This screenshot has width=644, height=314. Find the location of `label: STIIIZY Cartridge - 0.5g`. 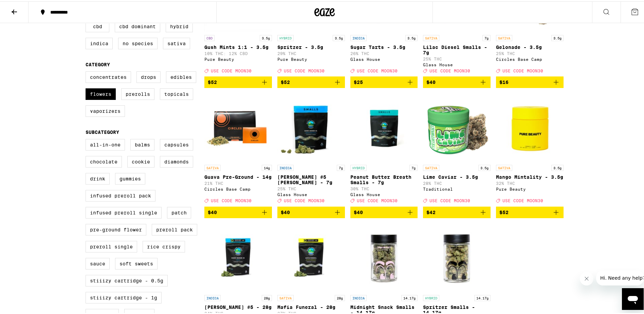

label: STIIIZY Cartridge - 0.5g is located at coordinates (127, 279).